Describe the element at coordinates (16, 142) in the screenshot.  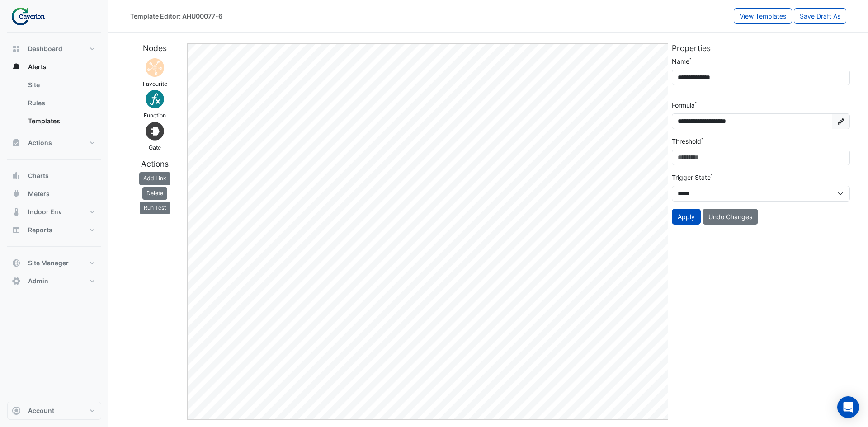
I see `app-icon: Actions` at that location.